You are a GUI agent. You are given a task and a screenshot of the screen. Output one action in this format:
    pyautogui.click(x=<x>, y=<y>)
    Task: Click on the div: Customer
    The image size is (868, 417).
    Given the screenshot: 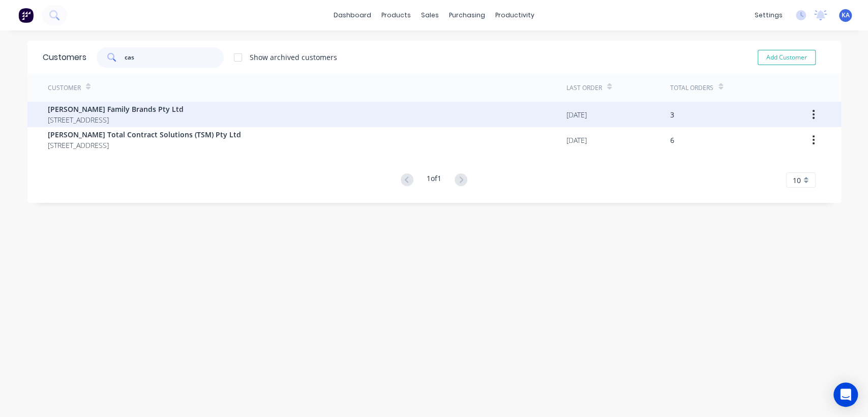 What is the action you would take?
    pyautogui.click(x=64, y=88)
    